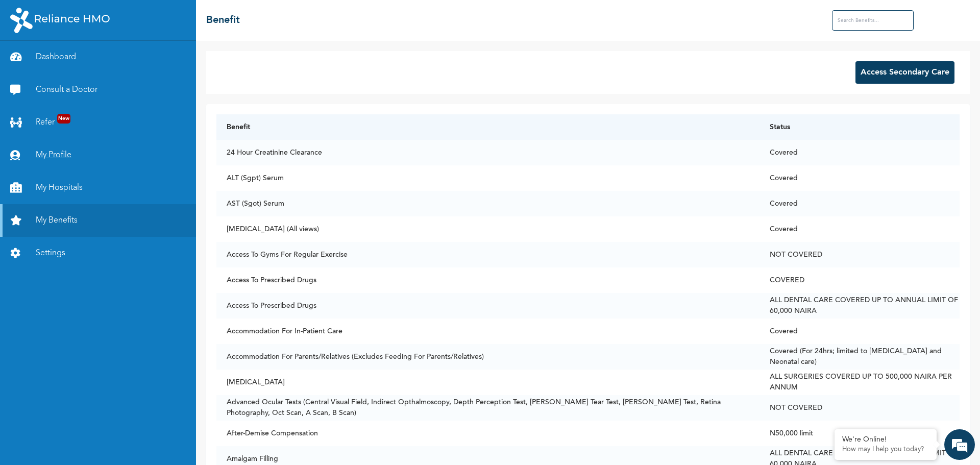 The width and height of the screenshot is (980, 465). Describe the element at coordinates (60, 20) in the screenshot. I see `img: RelianceHMO's Logo` at that location.